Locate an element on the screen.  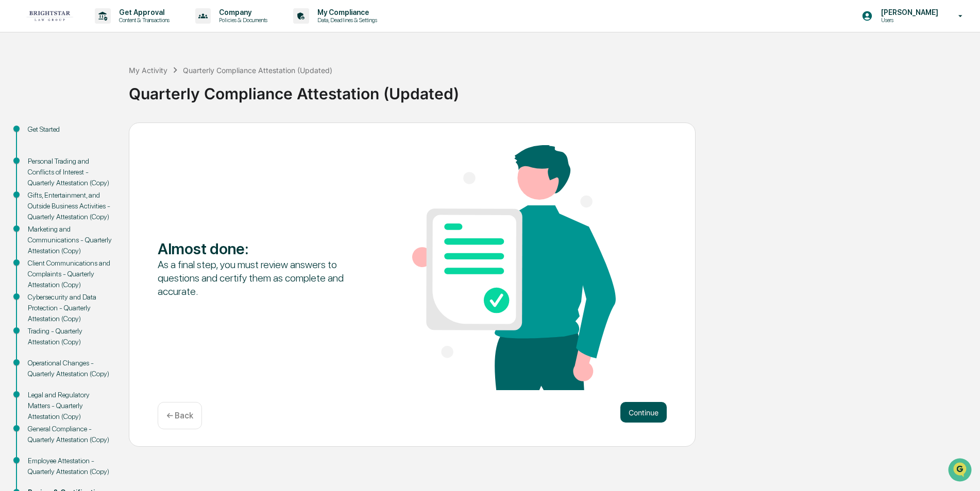
a: Powered byPylon is located at coordinates (98, 178).